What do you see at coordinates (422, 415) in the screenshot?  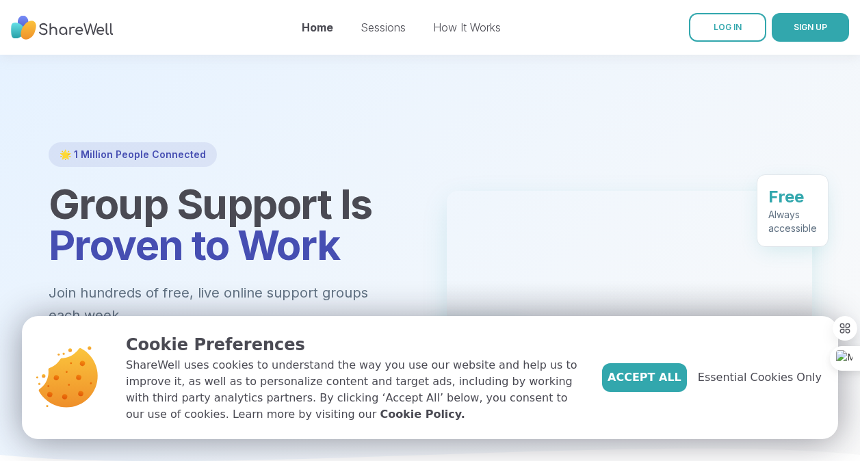 I see `a: Cookie Policy.` at bounding box center [422, 415].